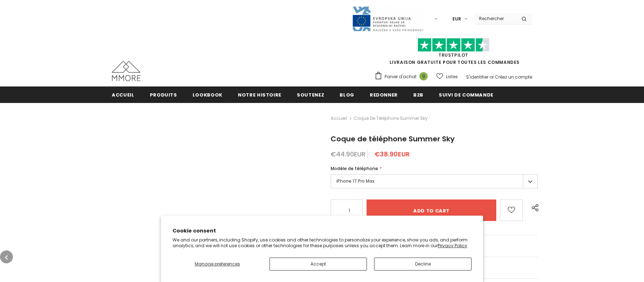 The image size is (644, 282). Describe the element at coordinates (384, 94) in the screenshot. I see `a: Redonner` at that location.